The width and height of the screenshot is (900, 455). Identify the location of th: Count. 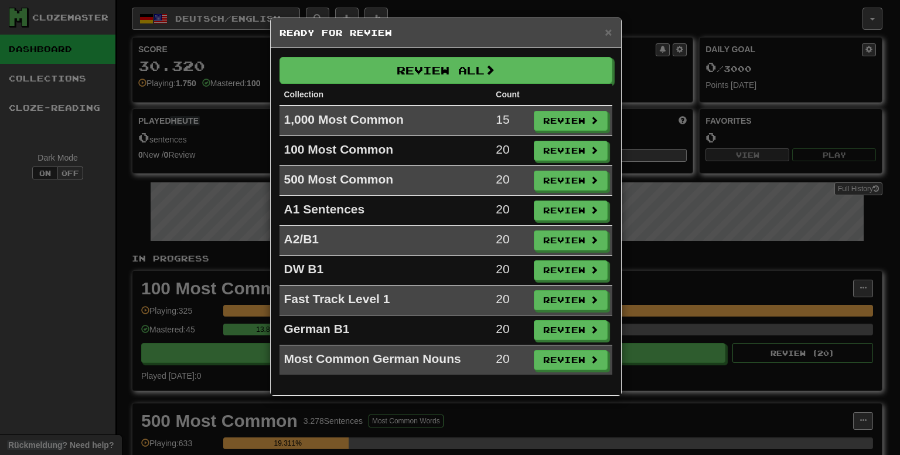
(510, 94).